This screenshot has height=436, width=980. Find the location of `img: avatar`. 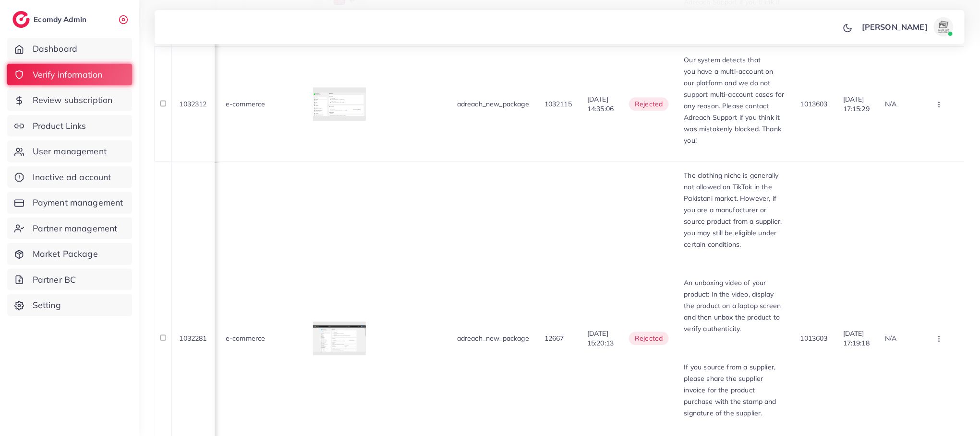

img: avatar is located at coordinates (943, 27).